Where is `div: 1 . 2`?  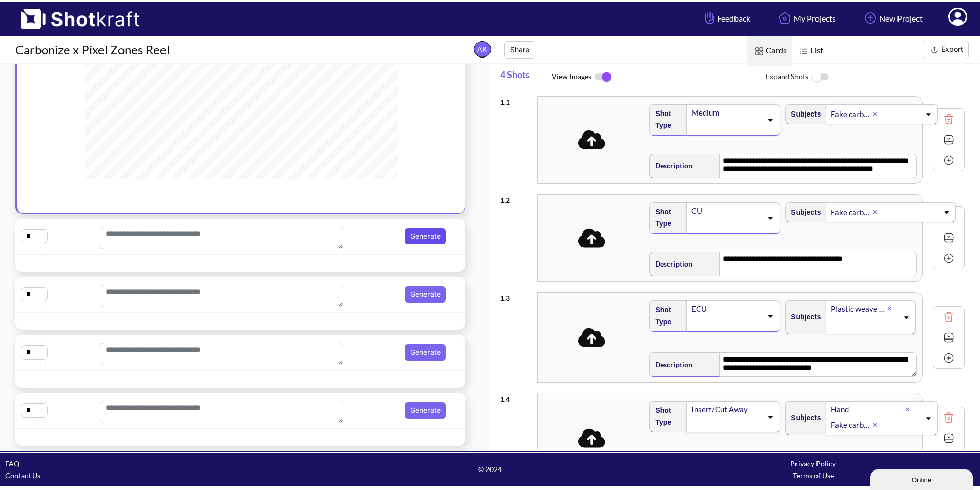 div: 1 . 2 is located at coordinates (516, 197).